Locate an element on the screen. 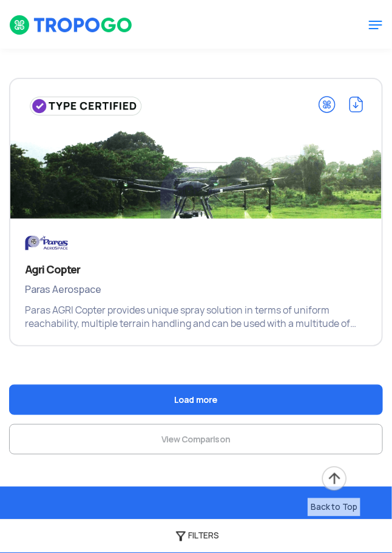 The height and width of the screenshot is (553, 392). span: Paras Aerospace is located at coordinates (196, 290).